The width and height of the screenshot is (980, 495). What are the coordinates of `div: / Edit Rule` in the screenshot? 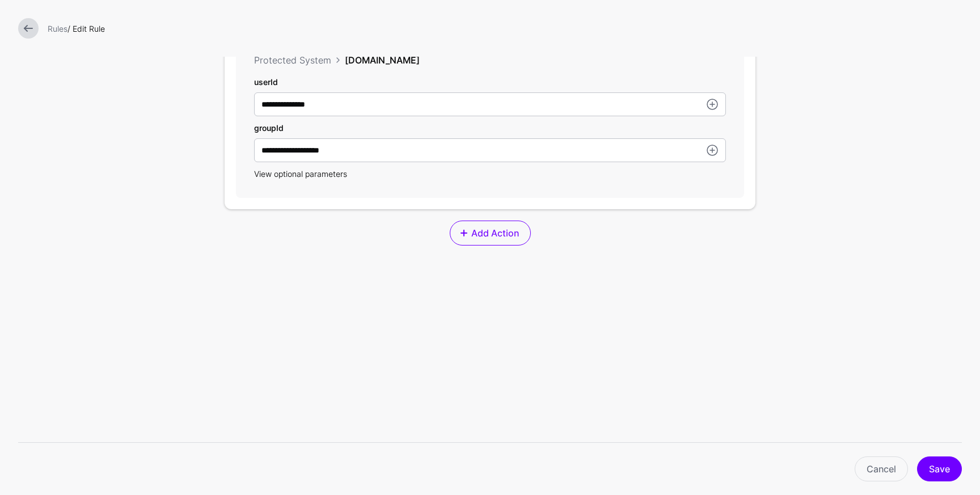 It's located at (505, 28).